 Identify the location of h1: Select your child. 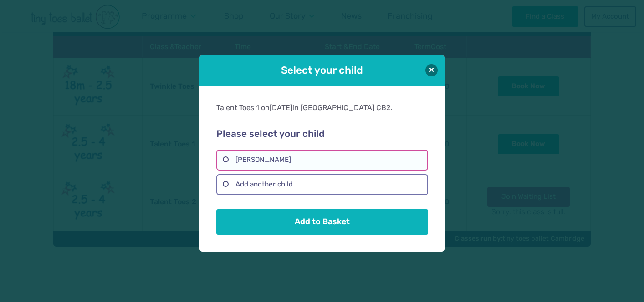
(322, 70).